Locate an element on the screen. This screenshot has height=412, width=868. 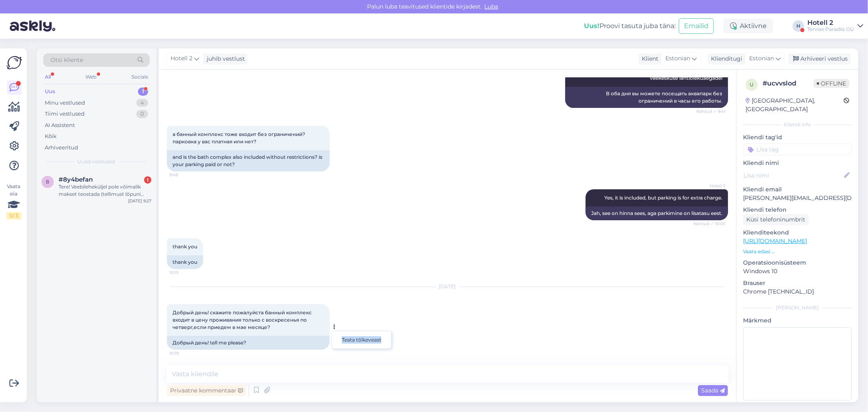
div: Arhiveeri vestlus is located at coordinates (820, 58).